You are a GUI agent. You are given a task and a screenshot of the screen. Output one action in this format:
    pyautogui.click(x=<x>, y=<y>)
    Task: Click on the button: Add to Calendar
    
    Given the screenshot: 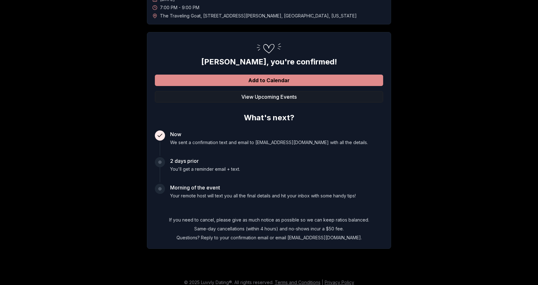 What is the action you would take?
    pyautogui.click(x=269, y=80)
    